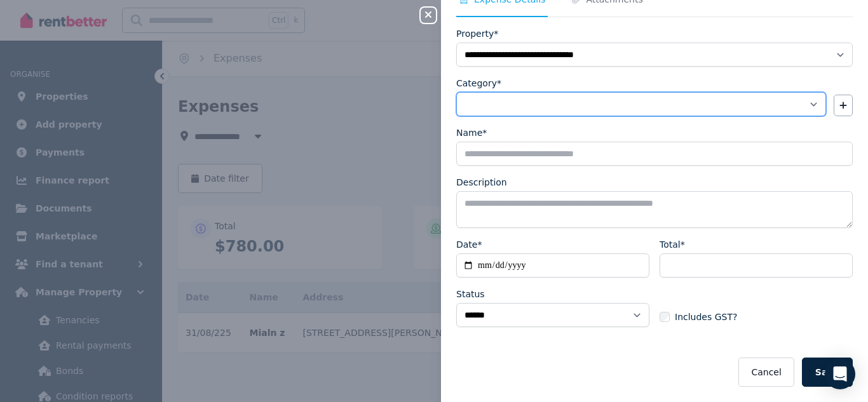 The width and height of the screenshot is (868, 402). What do you see at coordinates (841, 374) in the screenshot?
I see `div: Open Intercom Messenger` at bounding box center [841, 374].